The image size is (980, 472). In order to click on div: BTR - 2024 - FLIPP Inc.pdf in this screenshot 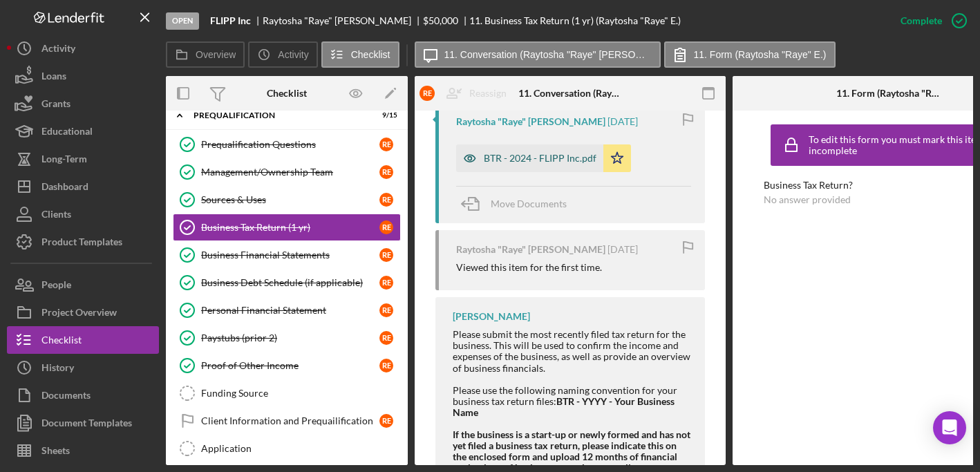, I will do `click(540, 158)`.